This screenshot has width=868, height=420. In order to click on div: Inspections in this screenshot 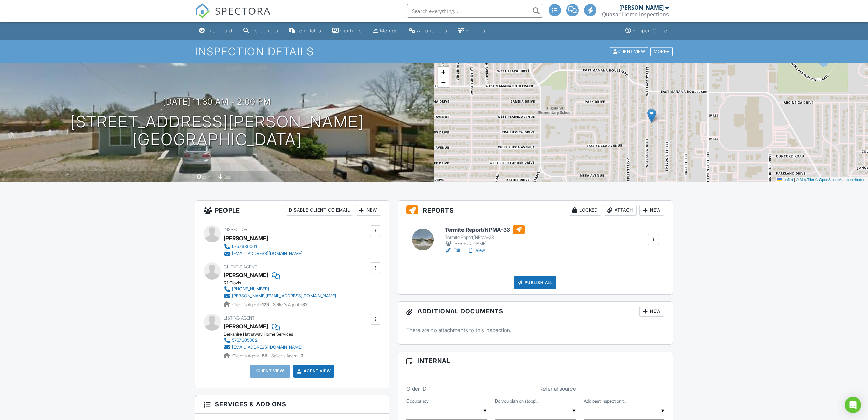, I will do `click(264, 30)`.